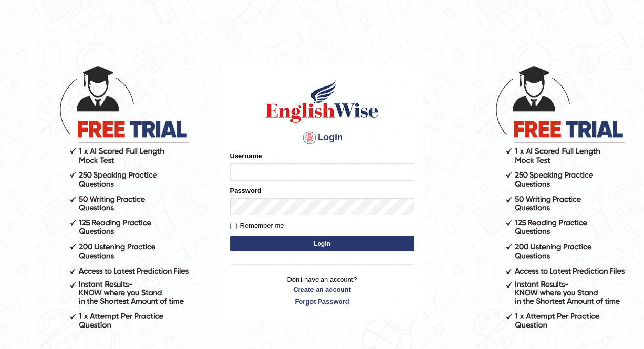  What do you see at coordinates (323, 137) in the screenshot?
I see `h4: Login` at bounding box center [323, 137].